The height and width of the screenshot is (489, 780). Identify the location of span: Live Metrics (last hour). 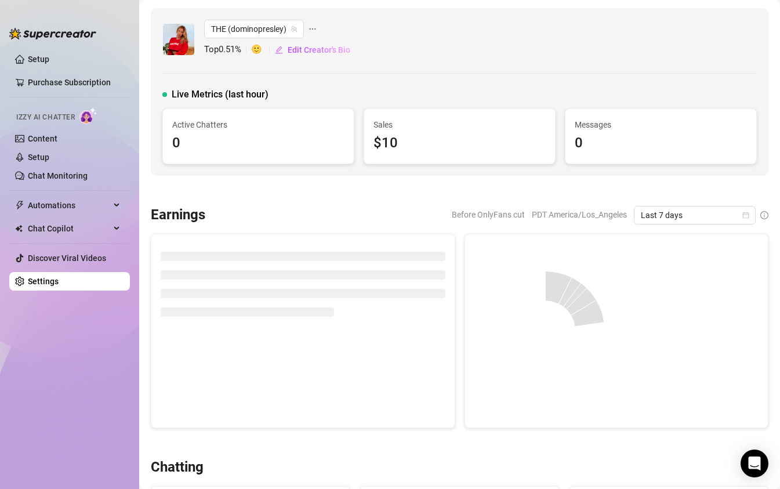
(220, 95).